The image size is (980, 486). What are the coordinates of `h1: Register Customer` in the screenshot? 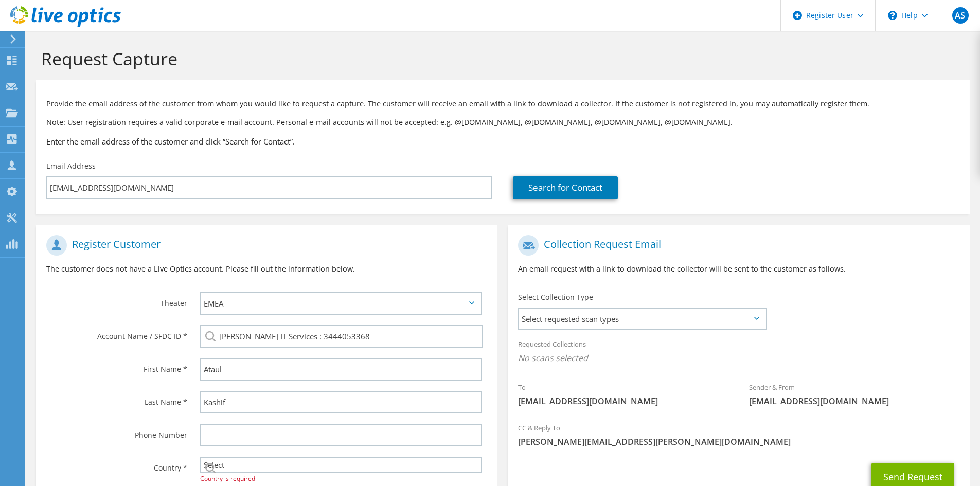 It's located at (264, 245).